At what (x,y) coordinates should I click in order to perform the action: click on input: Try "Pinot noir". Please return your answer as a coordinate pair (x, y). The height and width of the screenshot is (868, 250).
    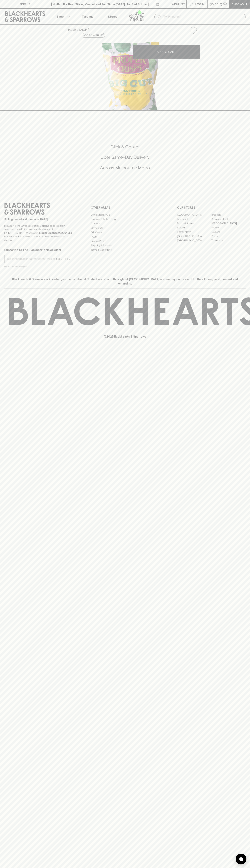
    Looking at the image, I should click on (203, 17).